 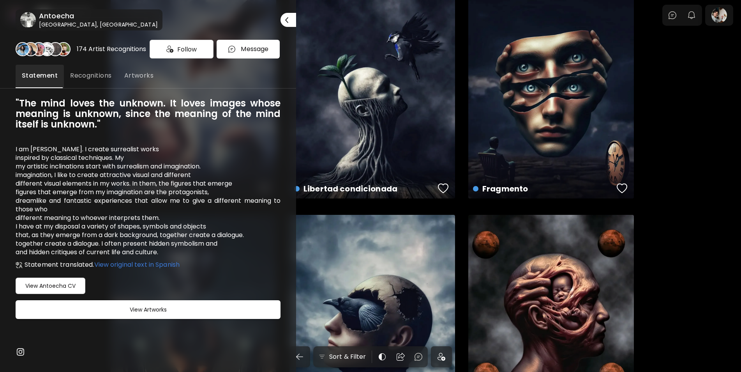 I want to click on button: chatIconMessage, so click(x=248, y=49).